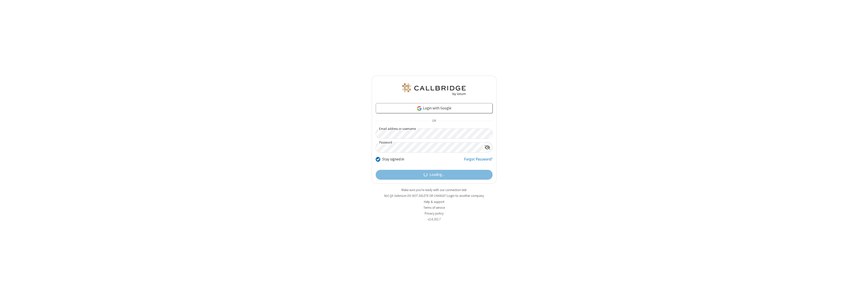 This screenshot has height=301, width=868. Describe the element at coordinates (434, 196) in the screenshot. I see `li: Not QA Selenium DO NOT DELETE OR CHANGE?` at that location.